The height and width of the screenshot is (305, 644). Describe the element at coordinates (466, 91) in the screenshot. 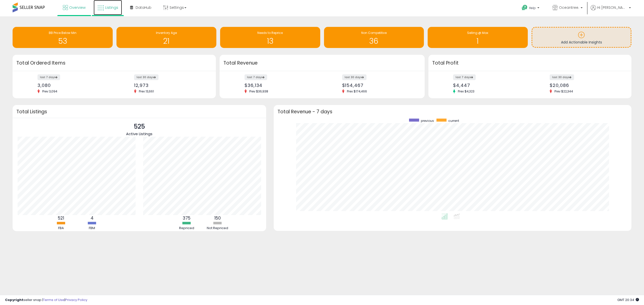

I see `span: Prev: $4,323` at that location.